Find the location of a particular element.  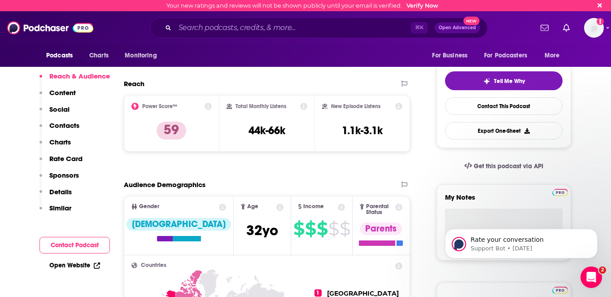

span: Logged in as jjomalley is located at coordinates (594, 28).